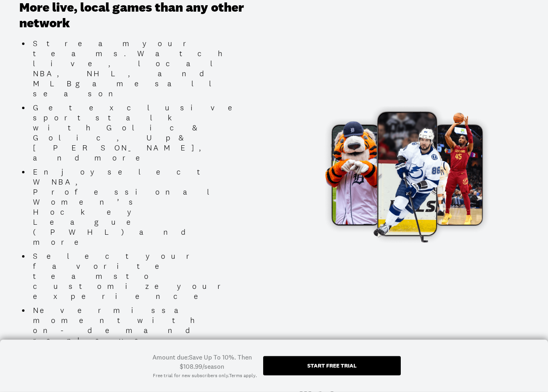 The height and width of the screenshot is (392, 548). I want to click on a: Terms apply, so click(243, 376).